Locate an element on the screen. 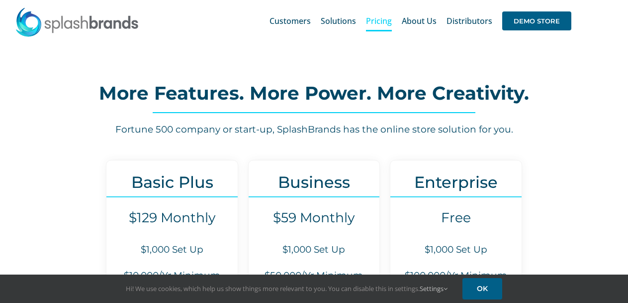 Image resolution: width=628 pixels, height=303 pixels. a: DEMO STORE is located at coordinates (537, 21).